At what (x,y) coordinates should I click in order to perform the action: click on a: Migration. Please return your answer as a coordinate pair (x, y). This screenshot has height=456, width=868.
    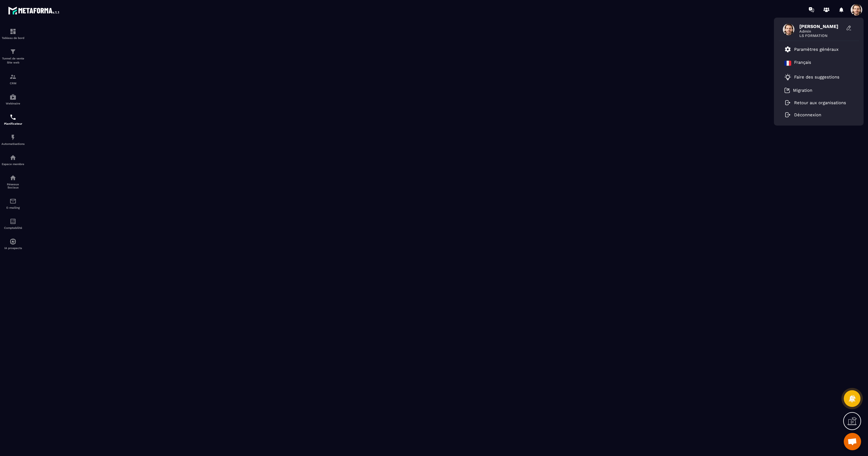
    Looking at the image, I should click on (799, 90).